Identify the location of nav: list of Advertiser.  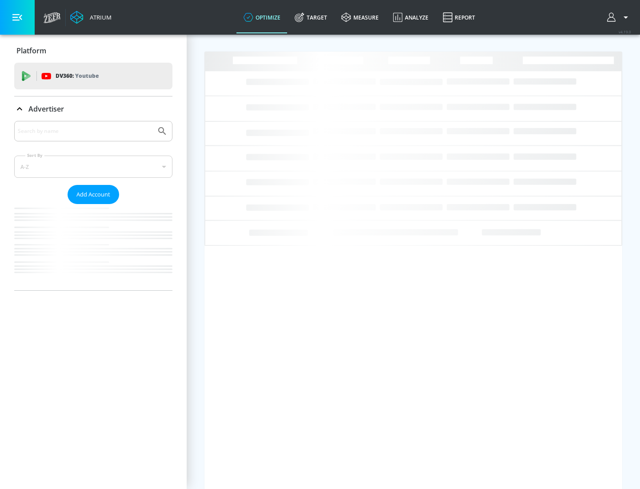
(93, 247).